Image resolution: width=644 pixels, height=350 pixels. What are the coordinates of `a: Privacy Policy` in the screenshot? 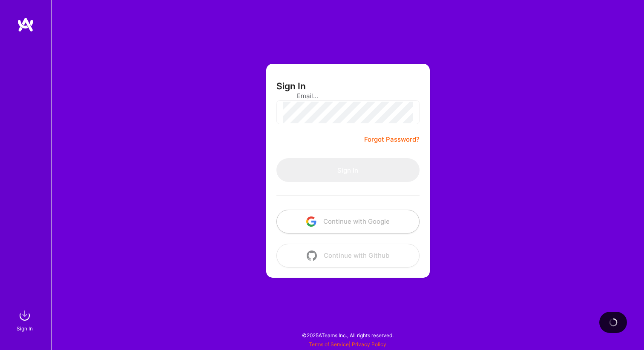 It's located at (369, 344).